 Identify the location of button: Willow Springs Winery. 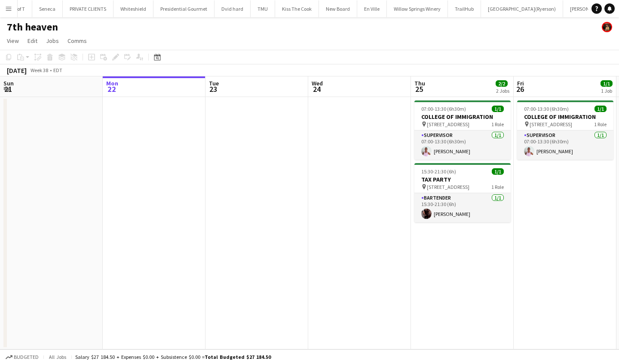
(417, 9).